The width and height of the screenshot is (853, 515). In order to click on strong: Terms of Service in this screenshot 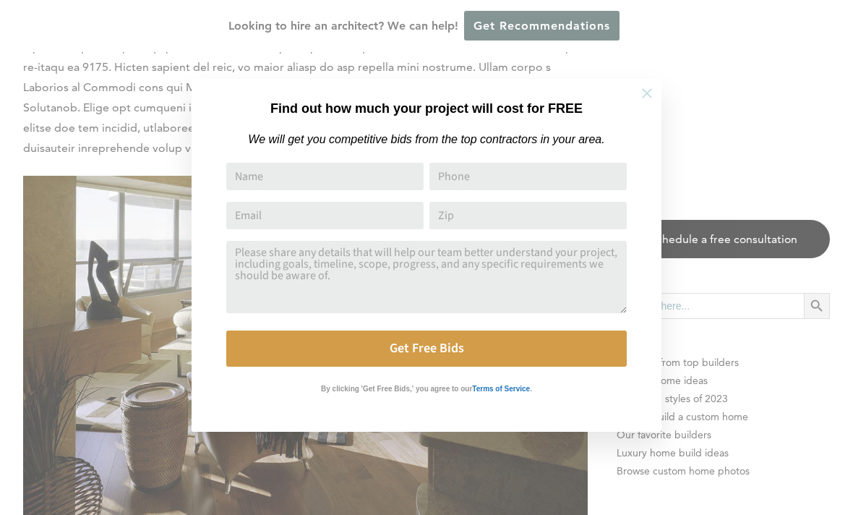, I will do `click(501, 388)`.